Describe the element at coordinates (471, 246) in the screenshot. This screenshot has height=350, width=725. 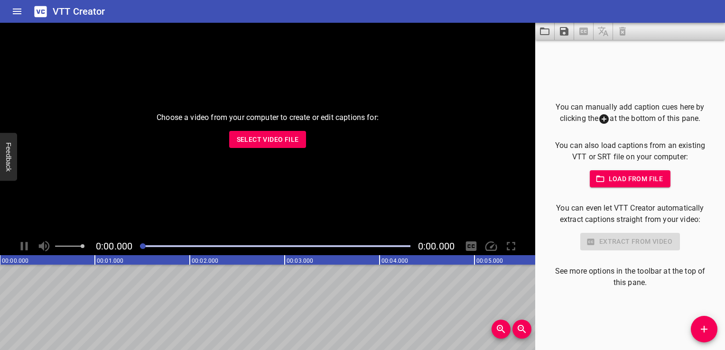
I see `div: Hide/Show Captions` at that location.